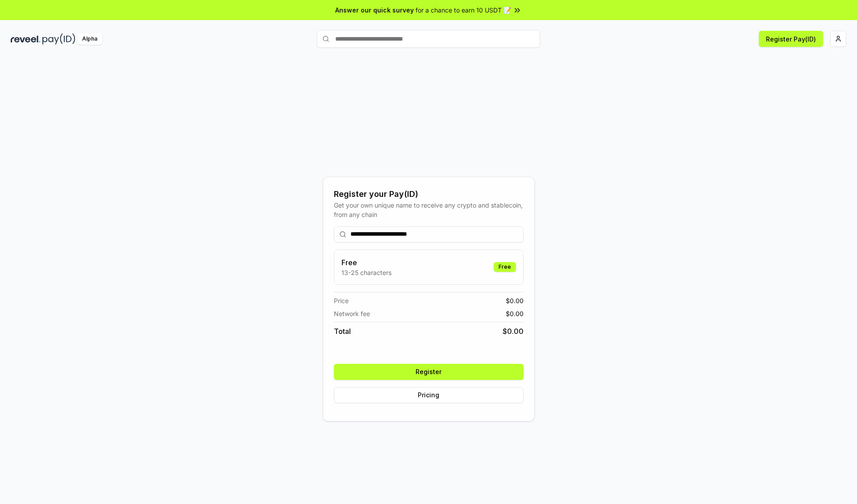  What do you see at coordinates (352, 314) in the screenshot?
I see `span: Network fee` at bounding box center [352, 314].